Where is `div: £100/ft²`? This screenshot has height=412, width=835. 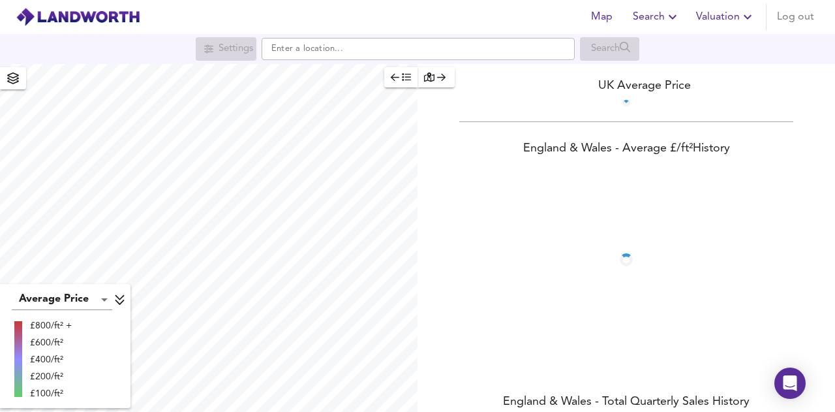 div: £100/ft² is located at coordinates (51, 393).